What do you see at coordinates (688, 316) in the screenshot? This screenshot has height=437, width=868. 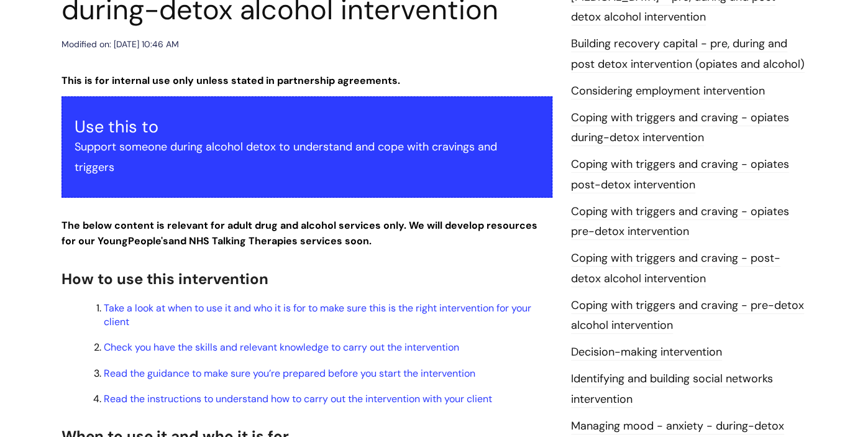 I see `a: Coping with triggers and craving - pre-detox alcohol intervention` at bounding box center [688, 316].